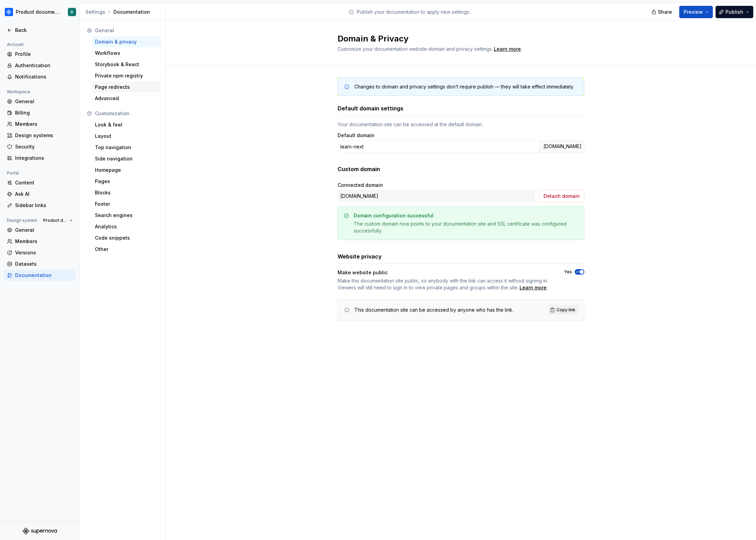 The image size is (756, 540). Describe the element at coordinates (44, 112) in the screenshot. I see `div: Billing` at that location.